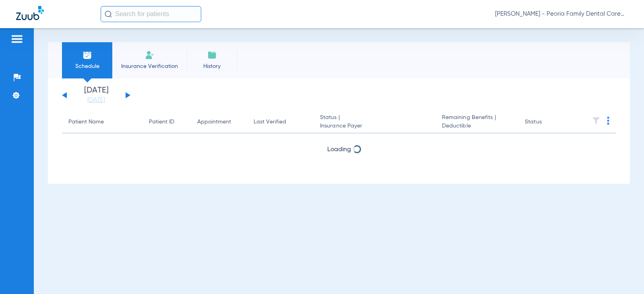 The image size is (644, 294). What do you see at coordinates (87, 66) in the screenshot?
I see `span: Schedule` at bounding box center [87, 66].